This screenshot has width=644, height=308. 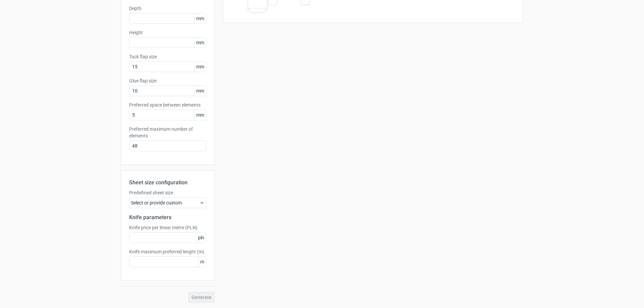 What do you see at coordinates (168, 193) in the screenshot?
I see `label: Predefined sheet size` at bounding box center [168, 193].